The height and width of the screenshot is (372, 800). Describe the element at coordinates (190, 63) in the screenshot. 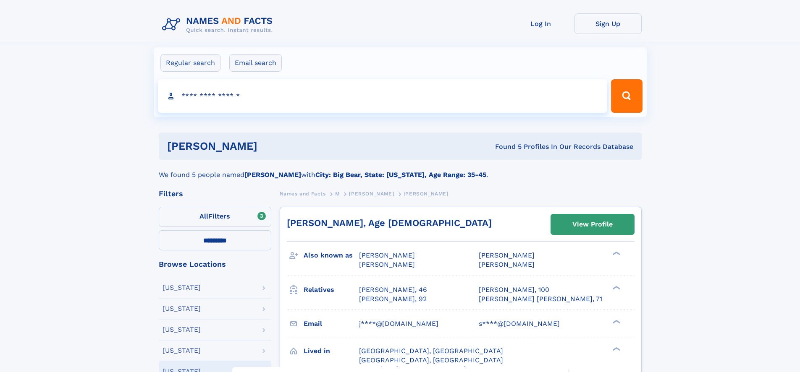

I see `label: Regular search` at that location.